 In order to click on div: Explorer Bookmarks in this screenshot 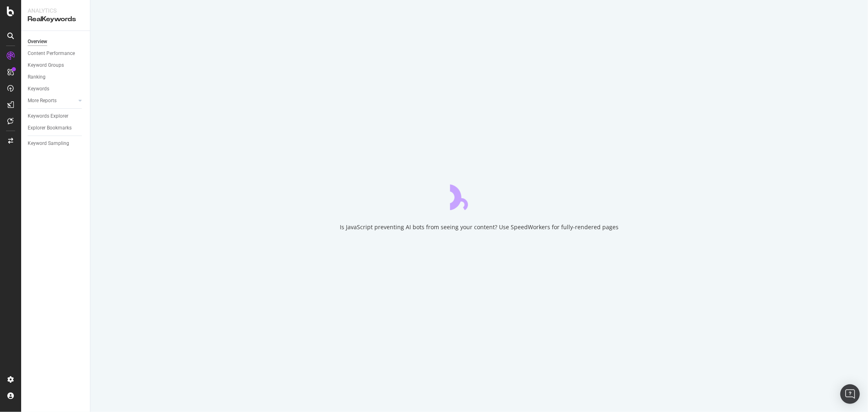, I will do `click(50, 128)`.